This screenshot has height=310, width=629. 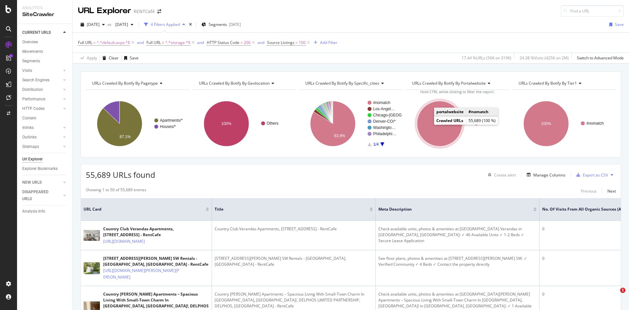 I want to click on div: and, so click(x=261, y=42).